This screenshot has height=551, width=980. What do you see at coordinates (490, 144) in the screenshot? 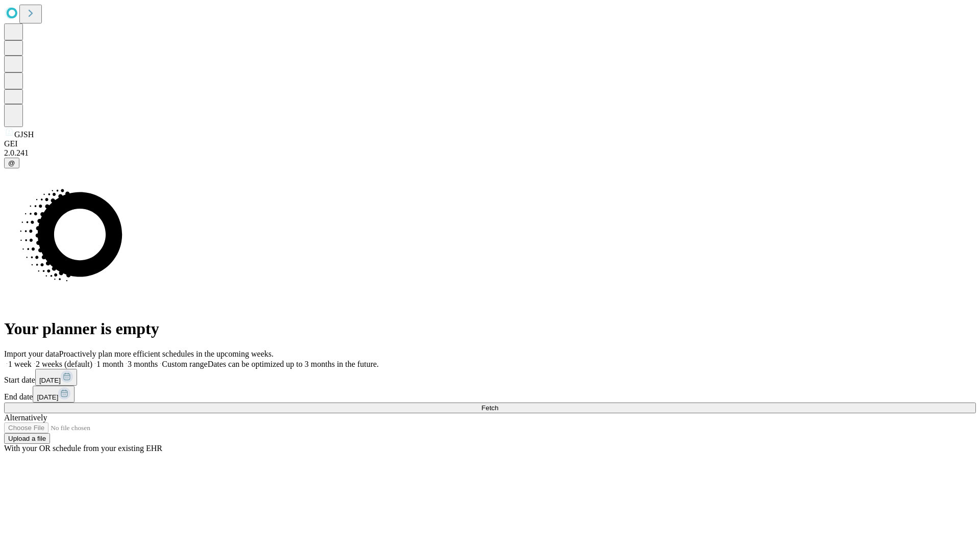
I see `div: GEI` at bounding box center [490, 144].